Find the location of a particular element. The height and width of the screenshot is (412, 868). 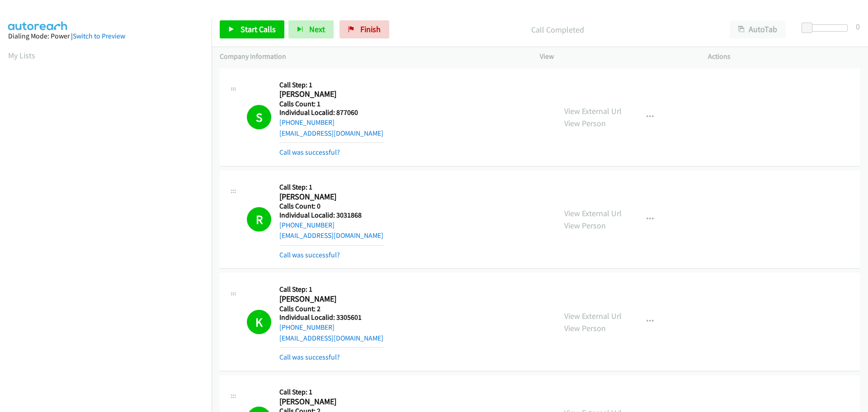

a: My Lists is located at coordinates (22, 55).